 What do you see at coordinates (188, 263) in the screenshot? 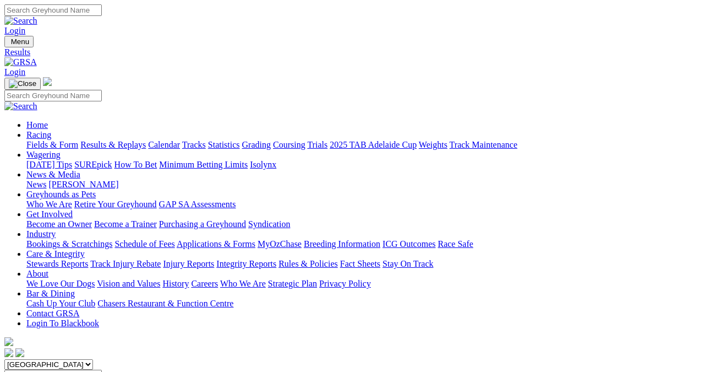
I see `a: Injury Reports` at bounding box center [188, 263].